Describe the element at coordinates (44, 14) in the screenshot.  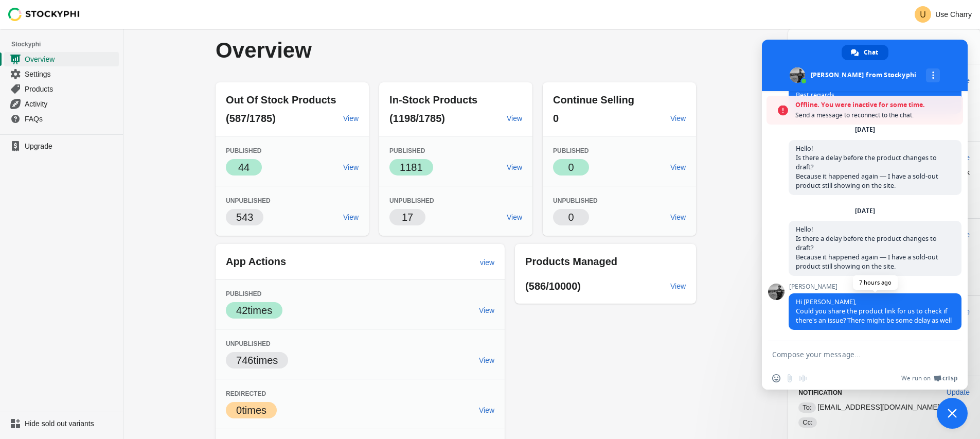
I see `img: Stockyphi` at that location.